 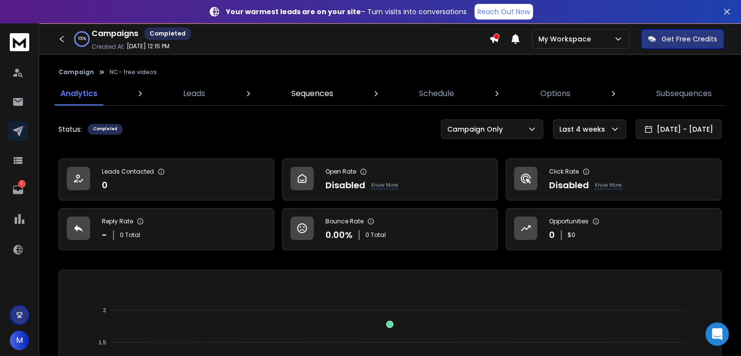 What do you see at coordinates (339, 235) in the screenshot?
I see `p: 0.00 %` at bounding box center [339, 235].